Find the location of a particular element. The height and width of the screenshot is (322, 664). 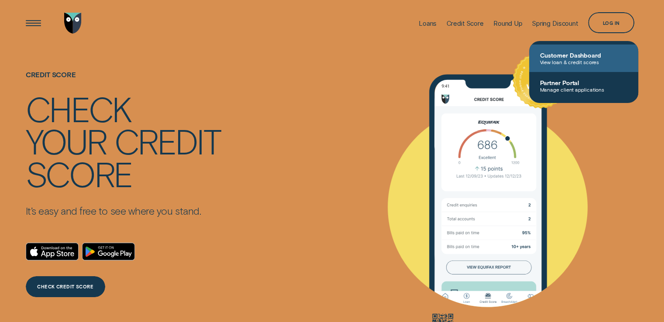

div: credit is located at coordinates (167, 140).